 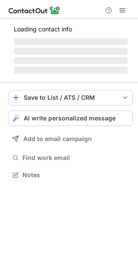 What do you see at coordinates (71, 158) in the screenshot?
I see `button: Find work email` at bounding box center [71, 158].